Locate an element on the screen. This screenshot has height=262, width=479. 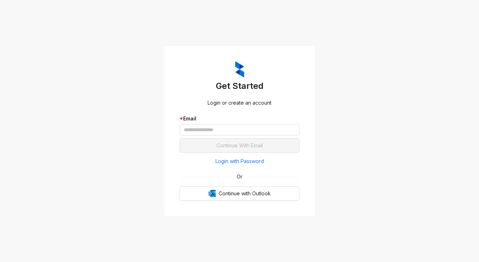
button: OutlookContinue with Outlook is located at coordinates (239, 194).